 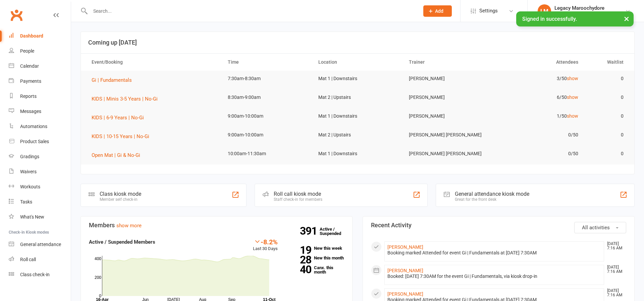 I want to click on th: Attendees, so click(x=538, y=62).